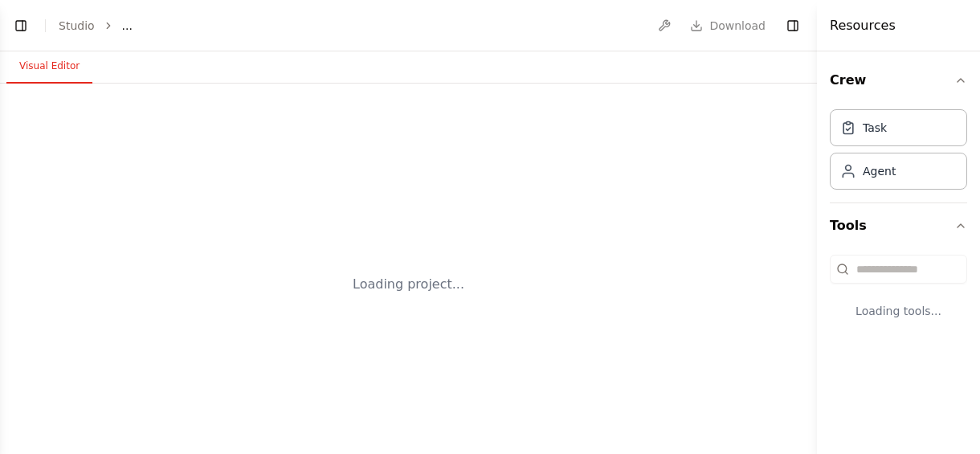  What do you see at coordinates (863, 26) in the screenshot?
I see `h4: Resources` at bounding box center [863, 26].